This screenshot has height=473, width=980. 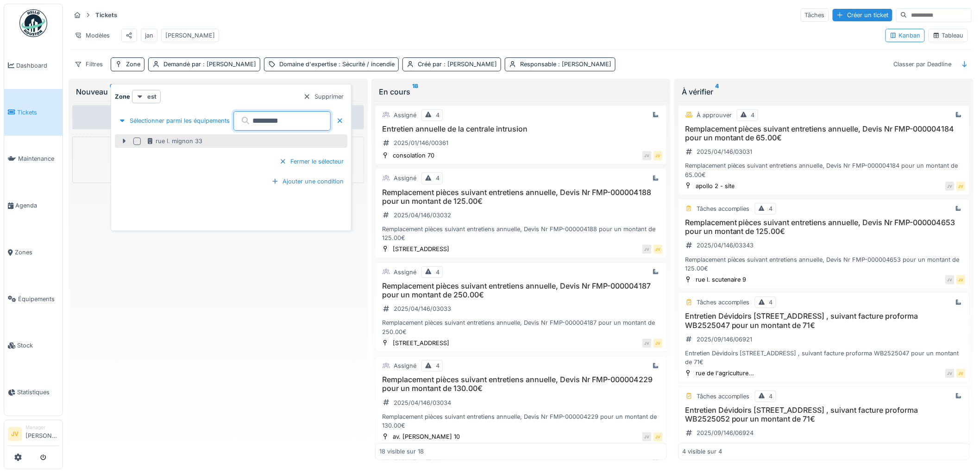 What do you see at coordinates (133, 64) in the screenshot?
I see `div: Zone` at bounding box center [133, 64].